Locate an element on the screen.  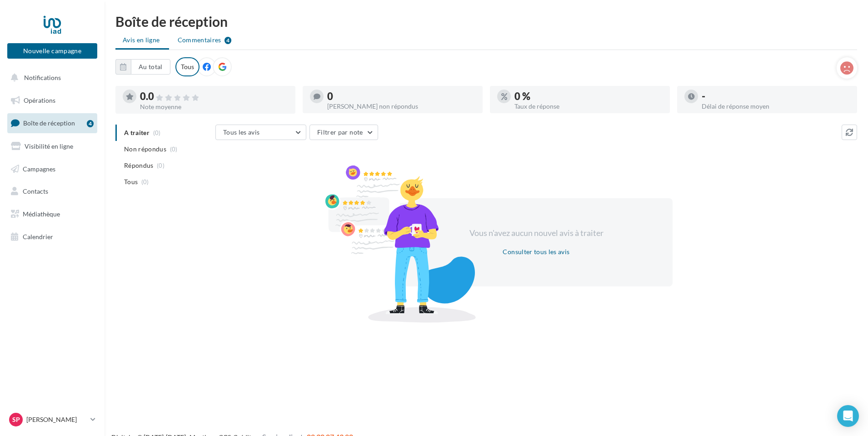
a: Campagnes is located at coordinates (52, 169).